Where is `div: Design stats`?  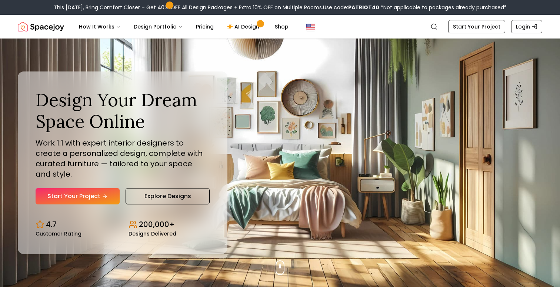 div: Design stats is located at coordinates (123, 225).